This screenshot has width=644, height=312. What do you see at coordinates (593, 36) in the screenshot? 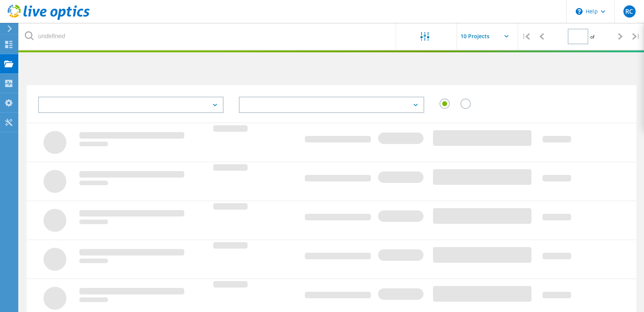
I see `span: of` at bounding box center [593, 36].